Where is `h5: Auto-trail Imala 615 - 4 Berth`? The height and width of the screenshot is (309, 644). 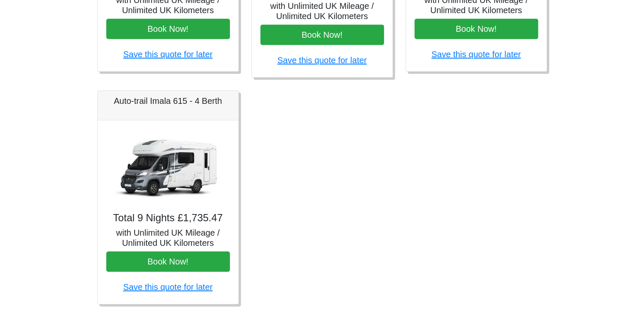 h5: Auto-trail Imala 615 - 4 Berth is located at coordinates (168, 101).